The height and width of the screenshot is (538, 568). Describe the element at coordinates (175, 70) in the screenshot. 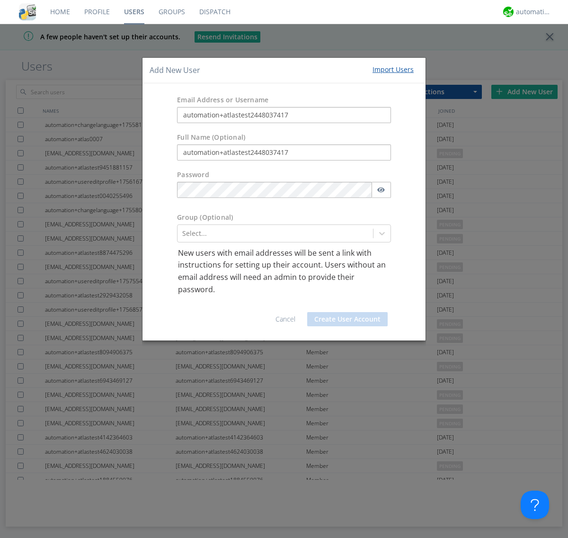

I see `h4: Add New User` at that location.